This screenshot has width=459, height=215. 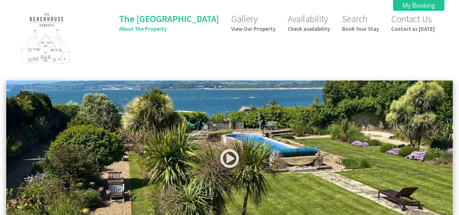 I want to click on small: View Our Property, so click(x=254, y=29).